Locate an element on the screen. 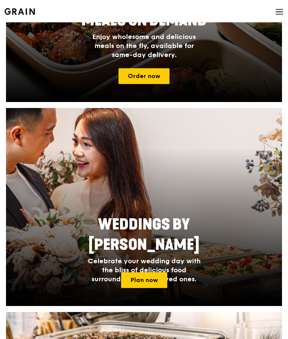  a: Order now is located at coordinates (144, 77).